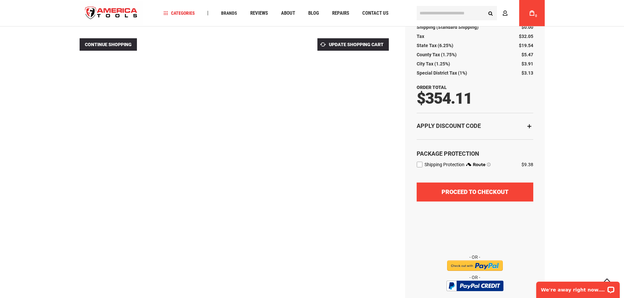  What do you see at coordinates (288, 13) in the screenshot?
I see `a: About` at bounding box center [288, 13].